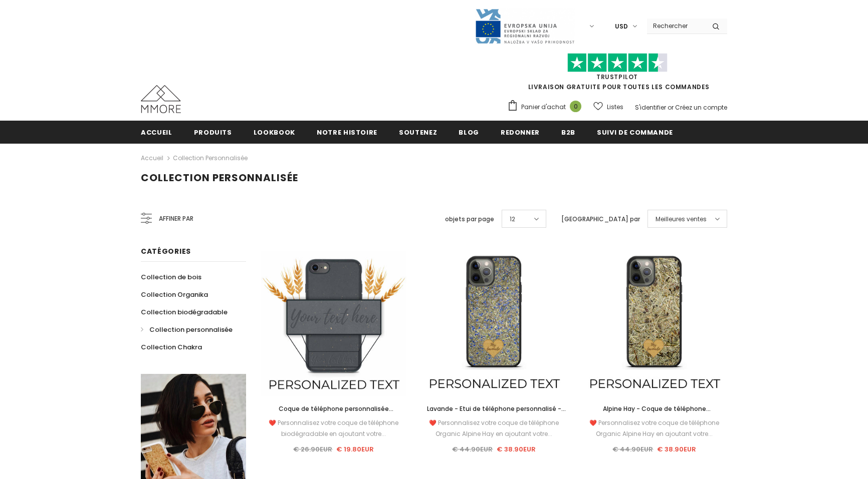 The image size is (868, 479). What do you see at coordinates (469, 219) in the screenshot?
I see `label: objets par page` at bounding box center [469, 219].